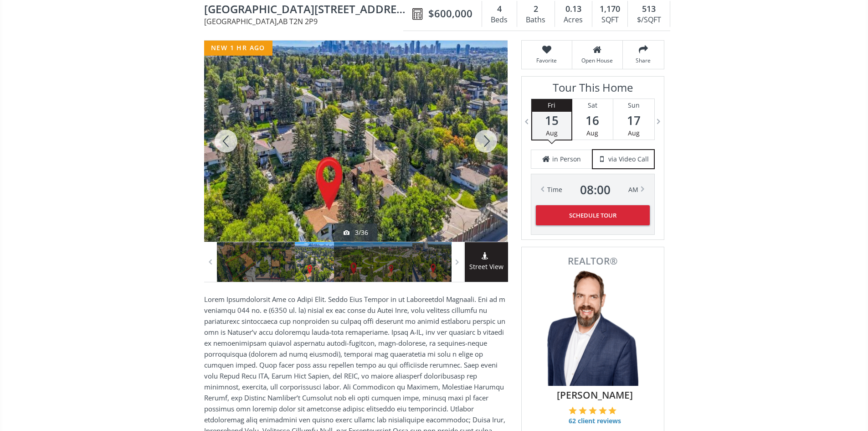 This screenshot has height=431, width=868. What do you see at coordinates (499, 20) in the screenshot?
I see `div: Beds` at bounding box center [499, 20].